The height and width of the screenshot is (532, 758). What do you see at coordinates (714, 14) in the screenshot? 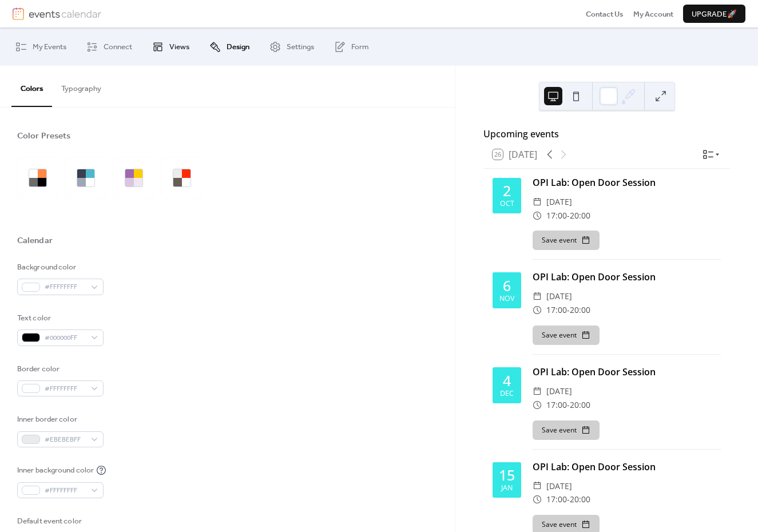
I see `button: Upgrade🚀` at bounding box center [714, 14].